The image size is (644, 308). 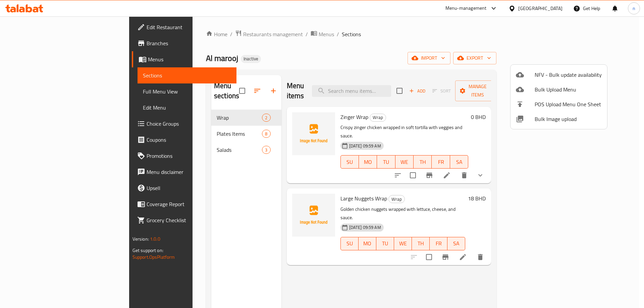 I want to click on span: POS Upload Menu One Sheet, so click(x=568, y=105).